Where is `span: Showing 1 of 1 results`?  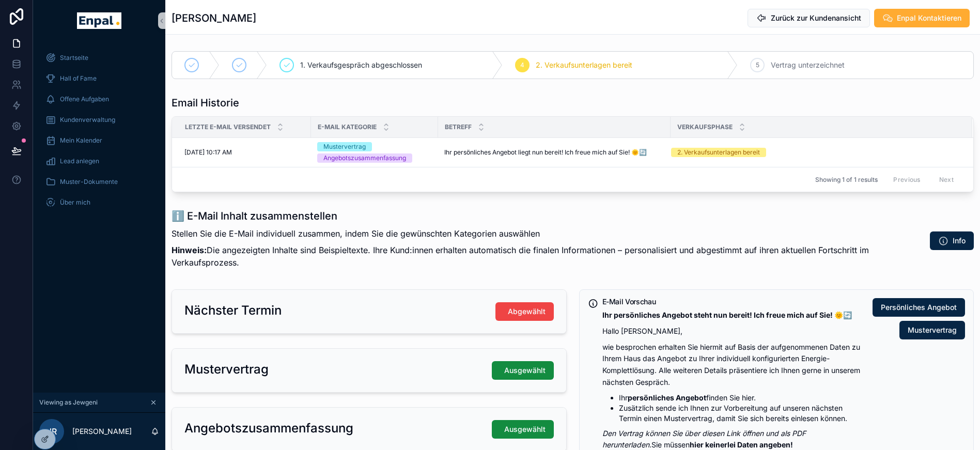 span: Showing 1 of 1 results is located at coordinates (846, 180).